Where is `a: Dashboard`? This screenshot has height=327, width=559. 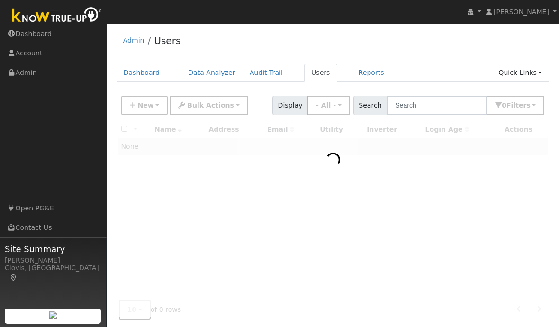 a: Dashboard is located at coordinates (142, 73).